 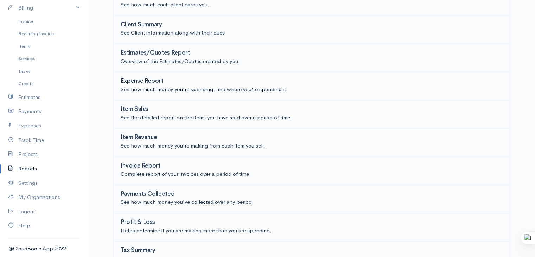 What do you see at coordinates (312, 58) in the screenshot?
I see `a: Estimates/Quotes ReportOverview of the Estimates/Quotes created by you` at bounding box center [312, 58].